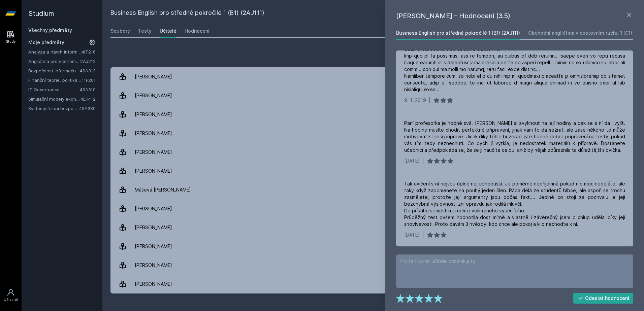 This screenshot has height=311, width=644. I want to click on a: 11F201, so click(89, 81).